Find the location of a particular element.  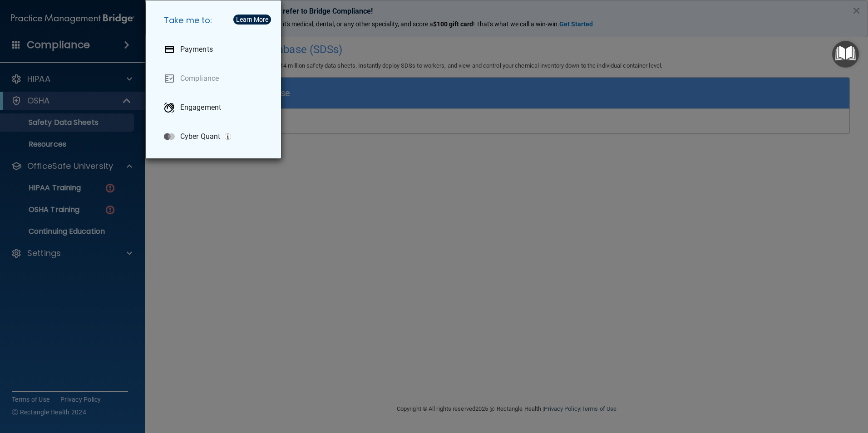

button: Open Resource Center is located at coordinates (846, 54).